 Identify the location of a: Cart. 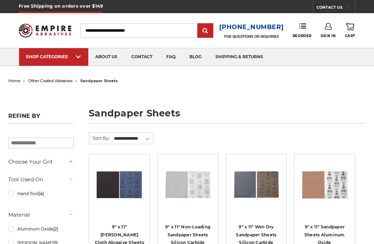
(350, 31).